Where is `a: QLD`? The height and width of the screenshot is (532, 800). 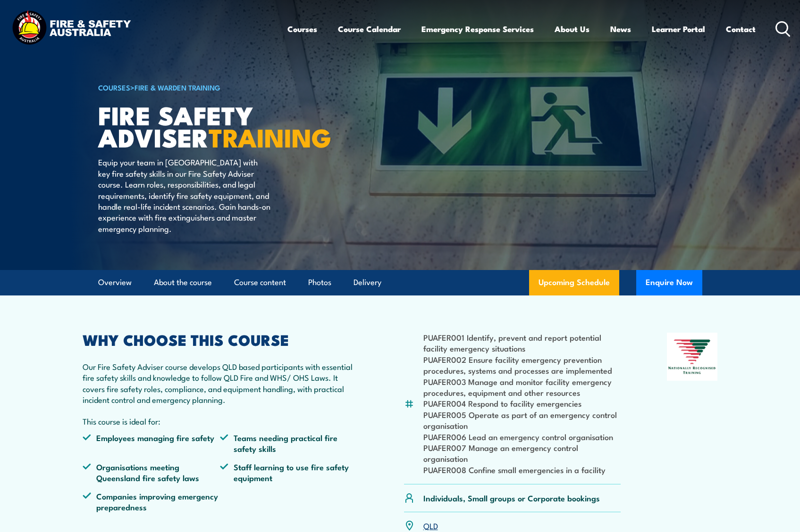 a: QLD is located at coordinates (430, 526).